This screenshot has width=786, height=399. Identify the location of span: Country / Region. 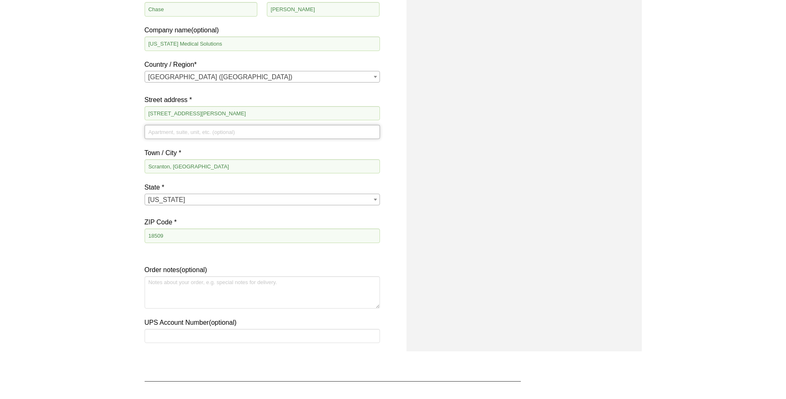
(262, 77).